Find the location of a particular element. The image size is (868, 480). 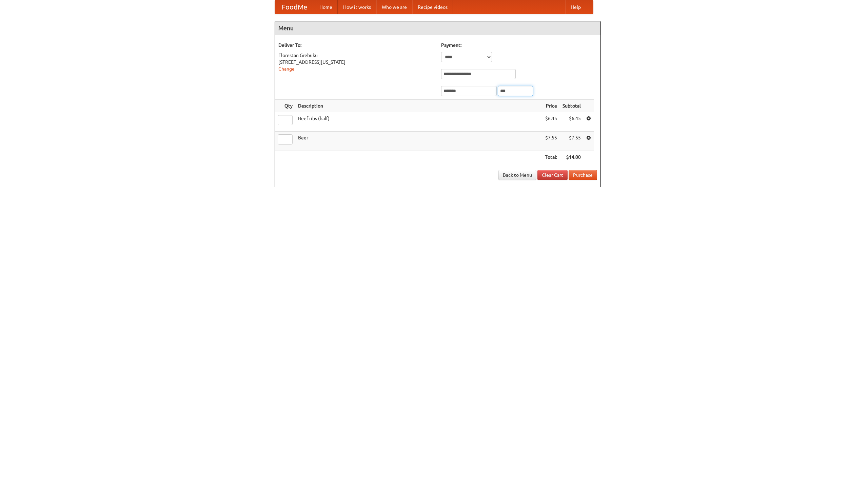

th: Price is located at coordinates (551, 106).